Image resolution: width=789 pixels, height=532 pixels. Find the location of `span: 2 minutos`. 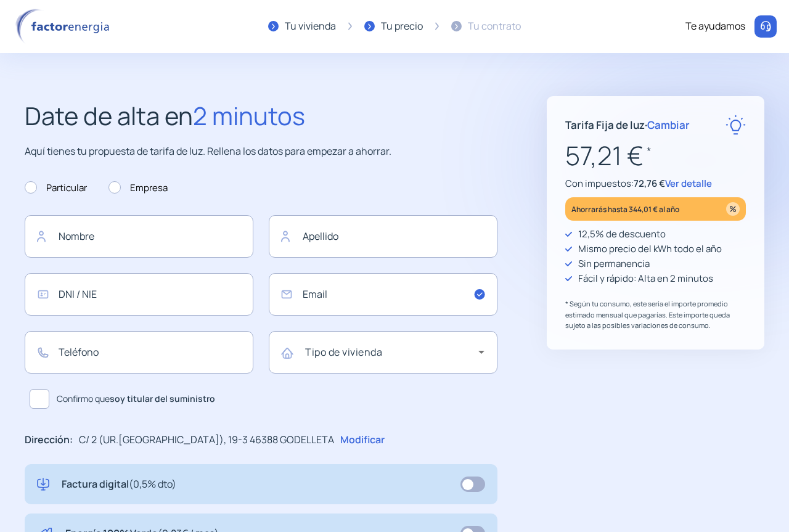

span: 2 minutos is located at coordinates (248, 115).